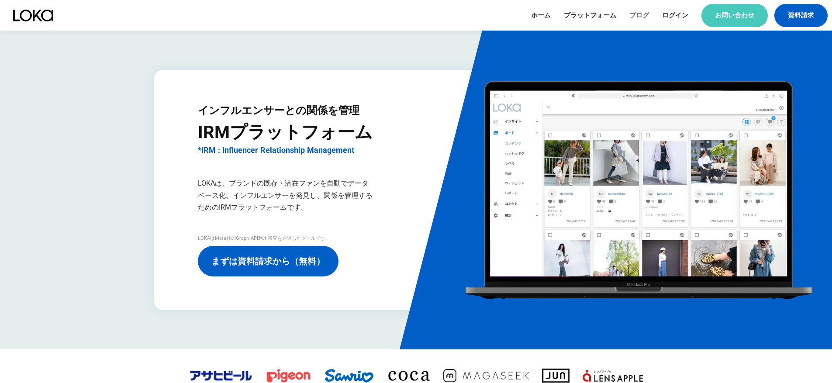  I want to click on p: インフルエンサーとの関係を管理, so click(279, 111).